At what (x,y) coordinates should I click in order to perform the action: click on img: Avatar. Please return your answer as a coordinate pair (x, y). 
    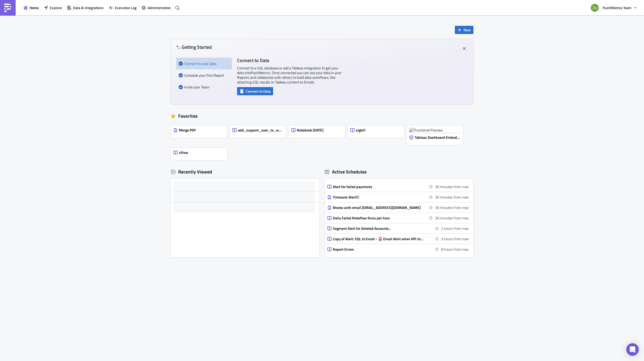
    Looking at the image, I should click on (595, 8).